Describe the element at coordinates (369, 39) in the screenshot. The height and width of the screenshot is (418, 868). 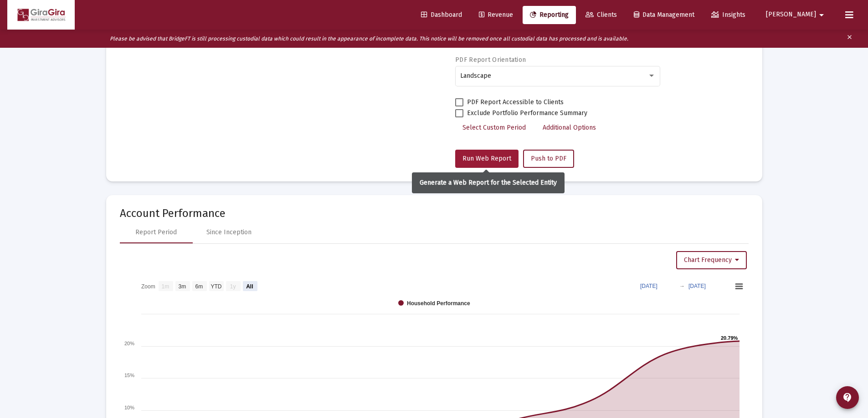
I see `i: Please be advised that BridgeFT is still processing custodial data which could result in the appe...` at that location.